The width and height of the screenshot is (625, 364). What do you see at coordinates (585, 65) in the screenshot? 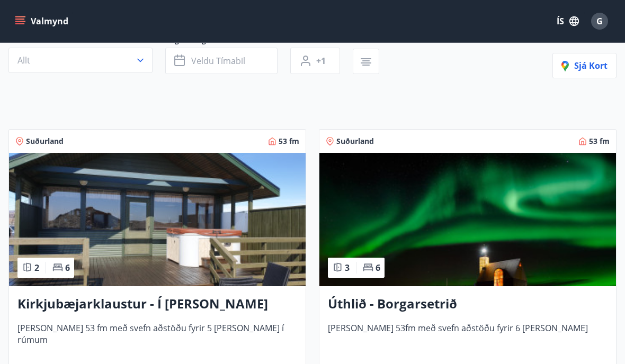
I see `span: Sjá kort` at bounding box center [585, 65].